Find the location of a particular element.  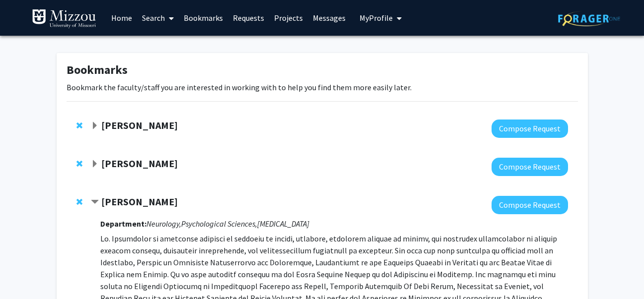

a: Requests is located at coordinates (248, 18).